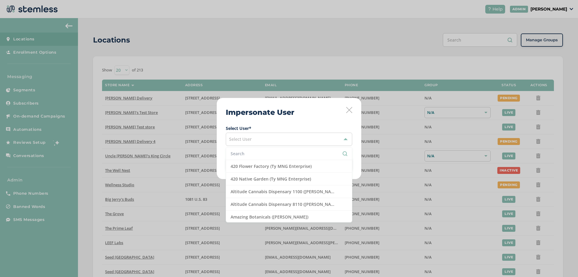 This screenshot has width=578, height=277. I want to click on label: Select User, so click(289, 128).